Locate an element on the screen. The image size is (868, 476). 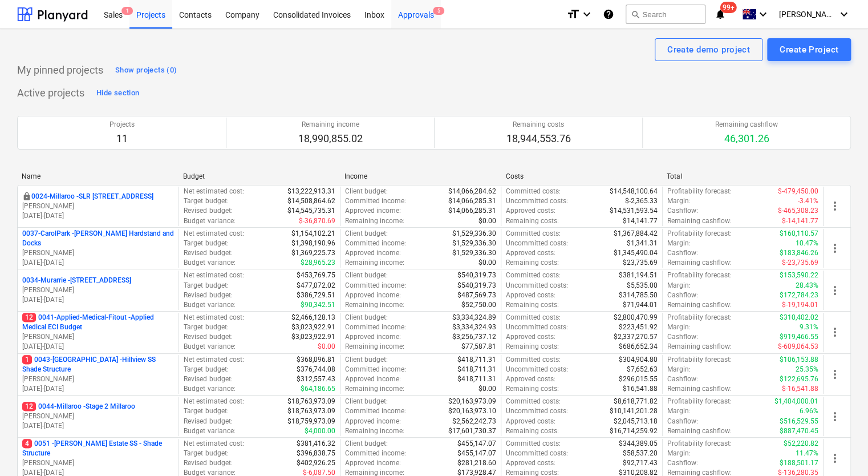
p: $1,341.31 is located at coordinates (642, 243).